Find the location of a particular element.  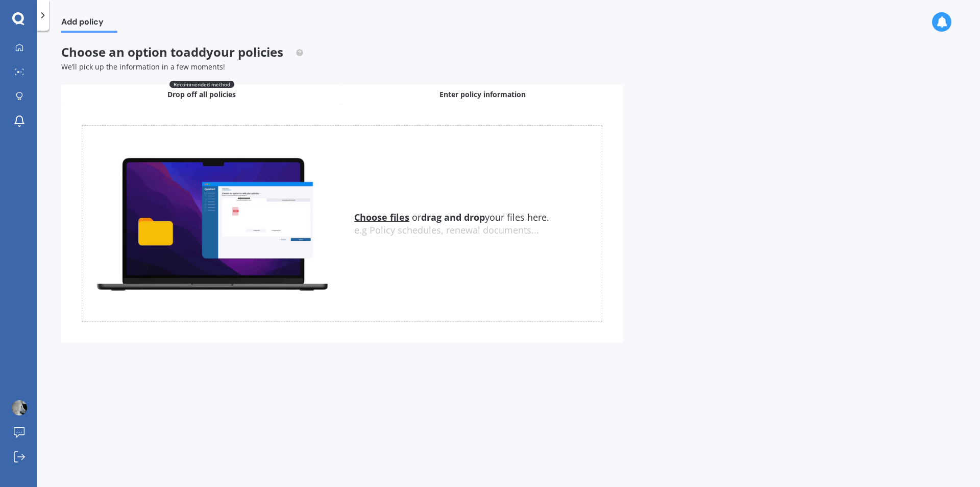

b: drag and drop is located at coordinates (453, 217).